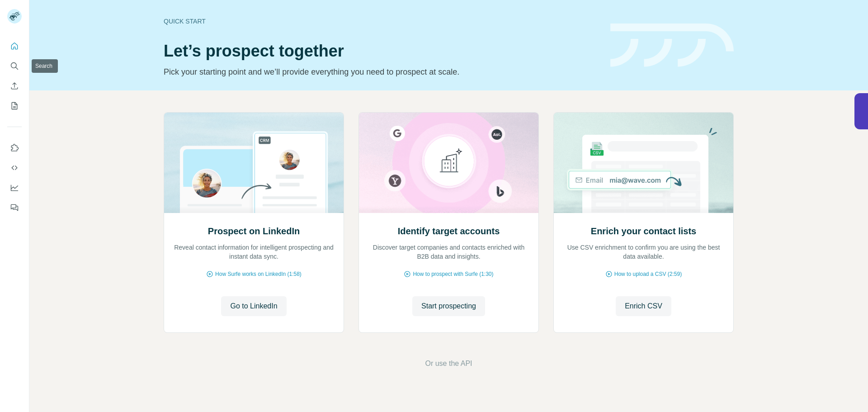 This screenshot has width=868, height=412. Describe the element at coordinates (253, 252) in the screenshot. I see `p: Reveal contact information for intelligent prospecting and instant data sync.` at that location.